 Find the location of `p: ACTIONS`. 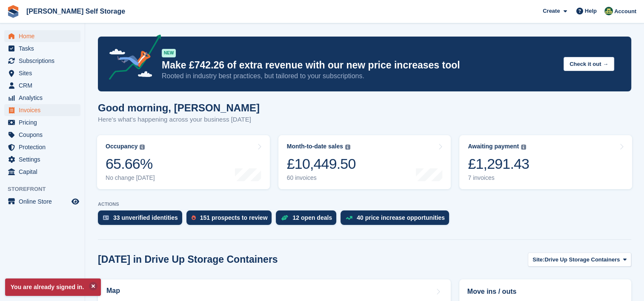

p: ACTIONS is located at coordinates (365, 204).